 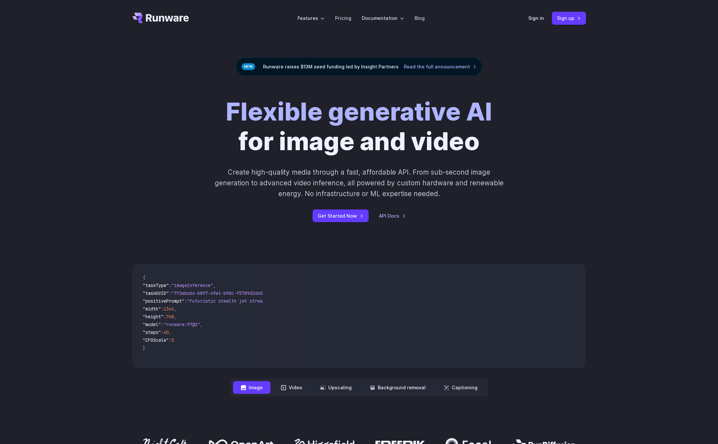 What do you see at coordinates (152, 333) in the screenshot?
I see `span: "steps"` at bounding box center [152, 333].